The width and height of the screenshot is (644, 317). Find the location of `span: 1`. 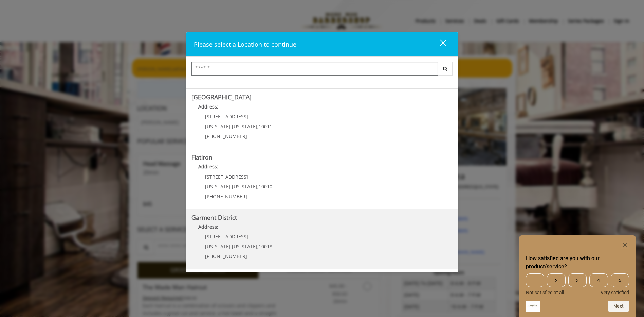

span: 1 is located at coordinates (535, 280).